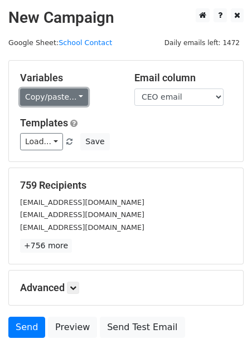  What do you see at coordinates (202, 42) in the screenshot?
I see `a: Daily emails left: 1472` at bounding box center [202, 42].